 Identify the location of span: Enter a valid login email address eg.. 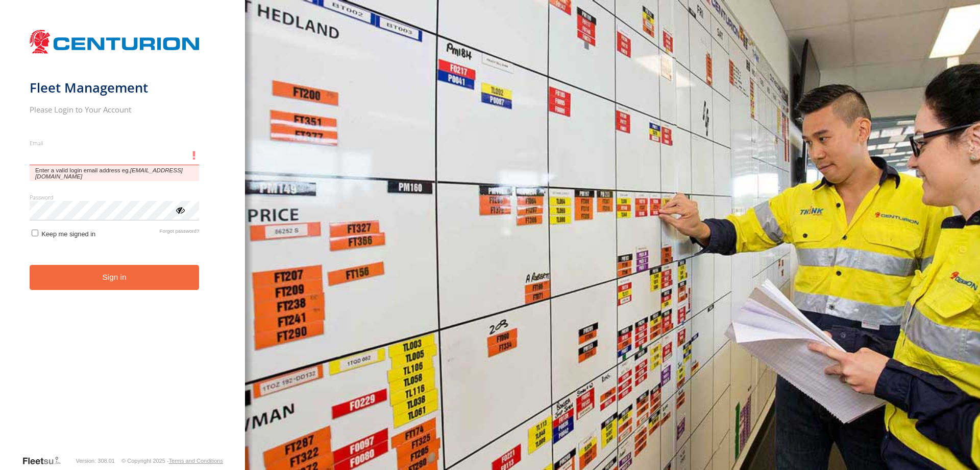
(114, 173).